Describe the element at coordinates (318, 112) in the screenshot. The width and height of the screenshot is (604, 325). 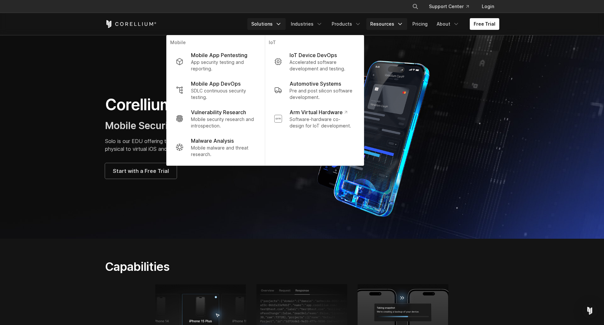
I see `p: Arm Virtual Hardware` at that location.